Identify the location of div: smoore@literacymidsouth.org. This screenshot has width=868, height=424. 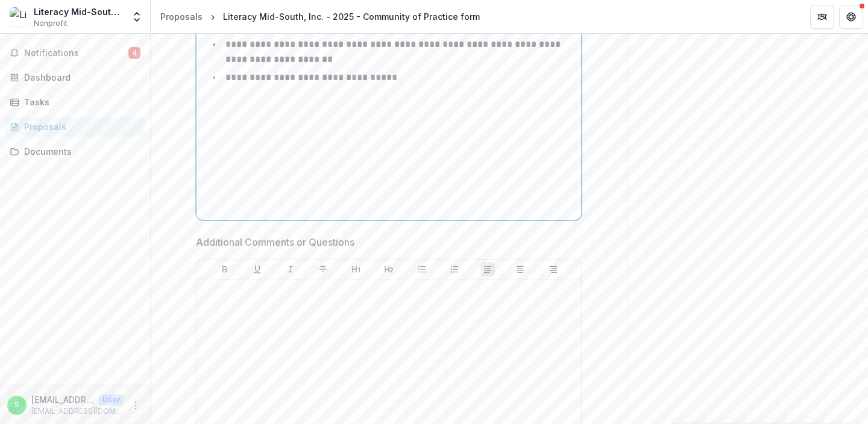
(17, 405).